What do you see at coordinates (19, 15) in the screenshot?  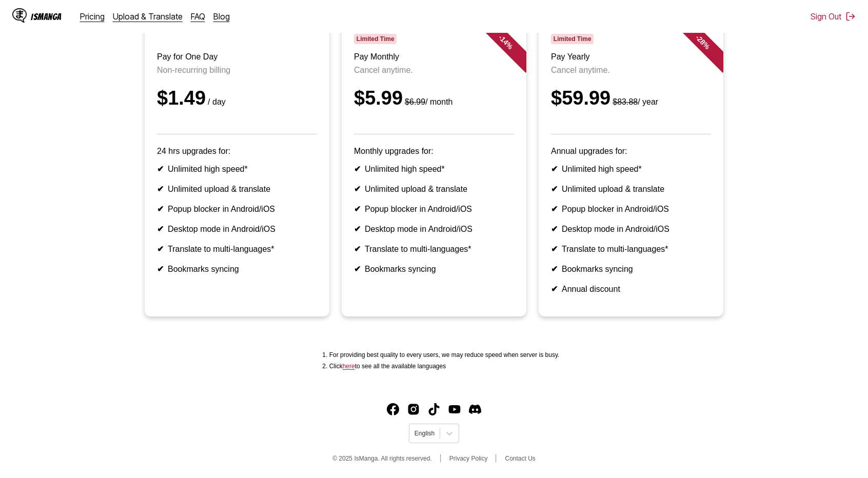 I see `img: IsManga Logo` at bounding box center [19, 15].